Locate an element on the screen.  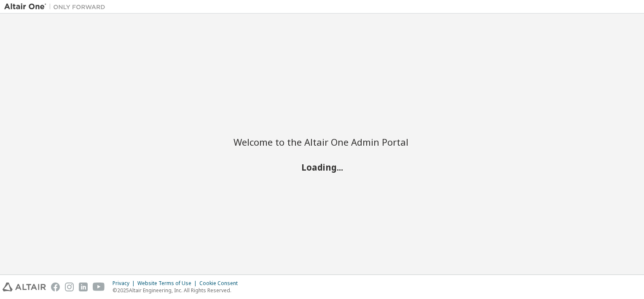
img: youtube.svg is located at coordinates (98, 286).